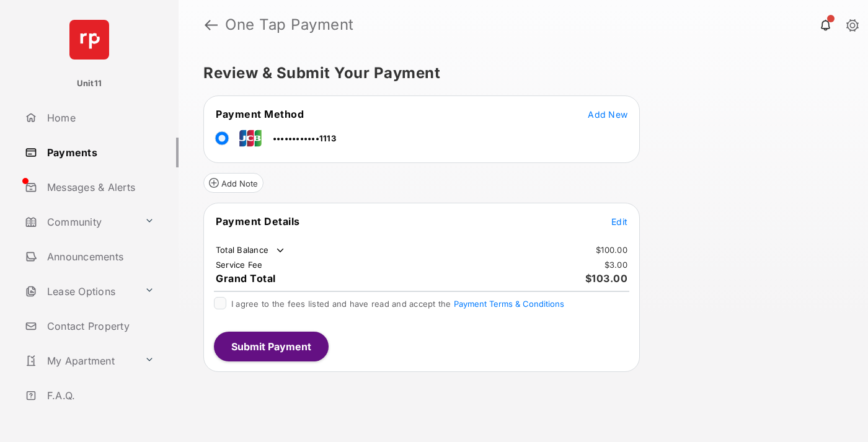 This screenshot has width=868, height=442. What do you see at coordinates (246, 278) in the screenshot?
I see `span: Grand Total` at bounding box center [246, 278].